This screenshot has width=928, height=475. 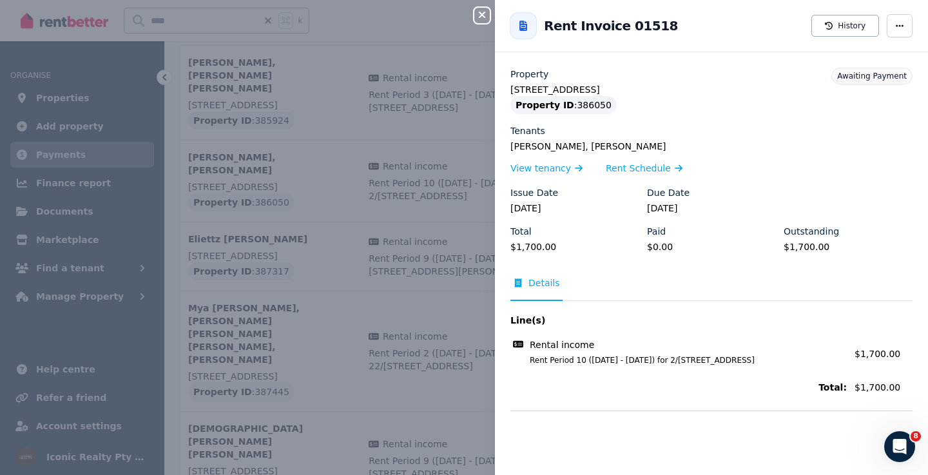 I want to click on span: 8, so click(x=916, y=436).